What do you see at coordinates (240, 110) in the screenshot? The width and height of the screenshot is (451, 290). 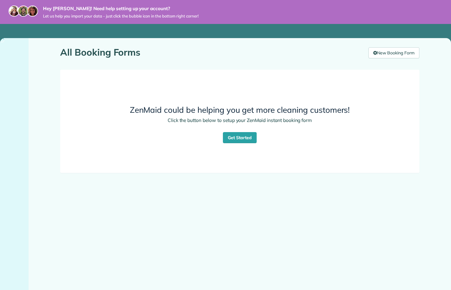 I see `h3: ZenMaid could be helping you get more cleaning customers!` at bounding box center [240, 110].